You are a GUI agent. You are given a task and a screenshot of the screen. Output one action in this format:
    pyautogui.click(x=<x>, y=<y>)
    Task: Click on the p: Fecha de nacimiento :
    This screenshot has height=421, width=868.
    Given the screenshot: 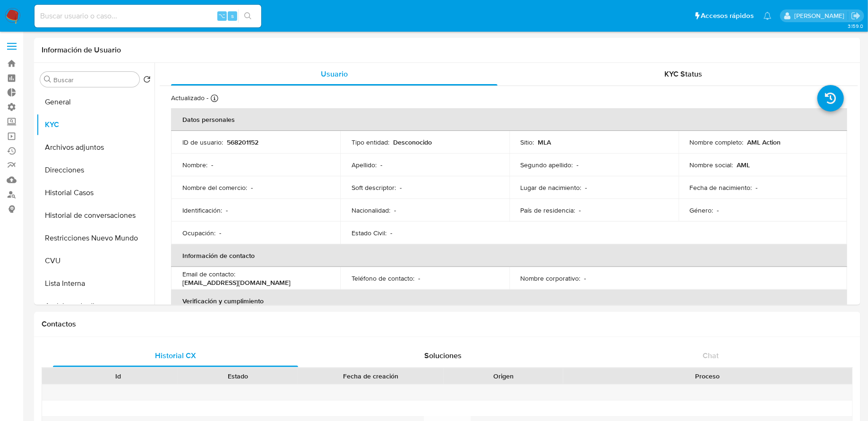 What is the action you would take?
    pyautogui.click(x=721, y=188)
    